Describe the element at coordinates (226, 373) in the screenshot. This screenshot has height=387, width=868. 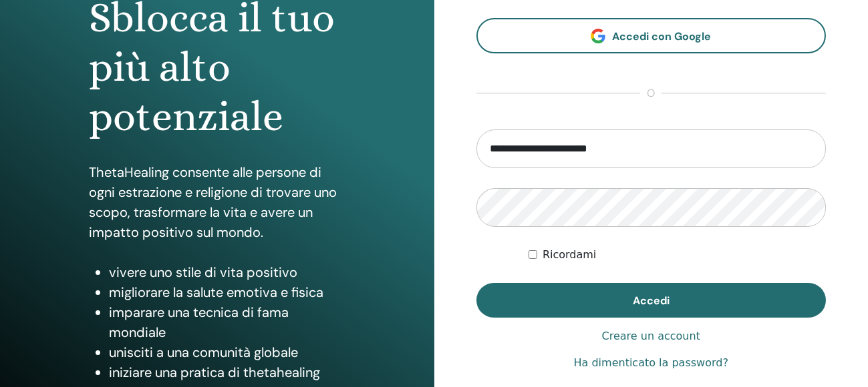
I see `li: iniziare una pratica di thetahealing` at that location.